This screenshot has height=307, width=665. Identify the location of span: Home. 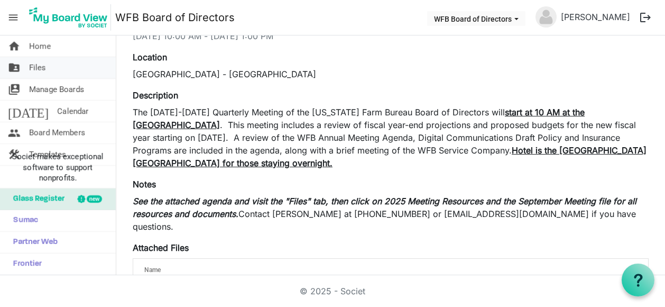
(40, 46).